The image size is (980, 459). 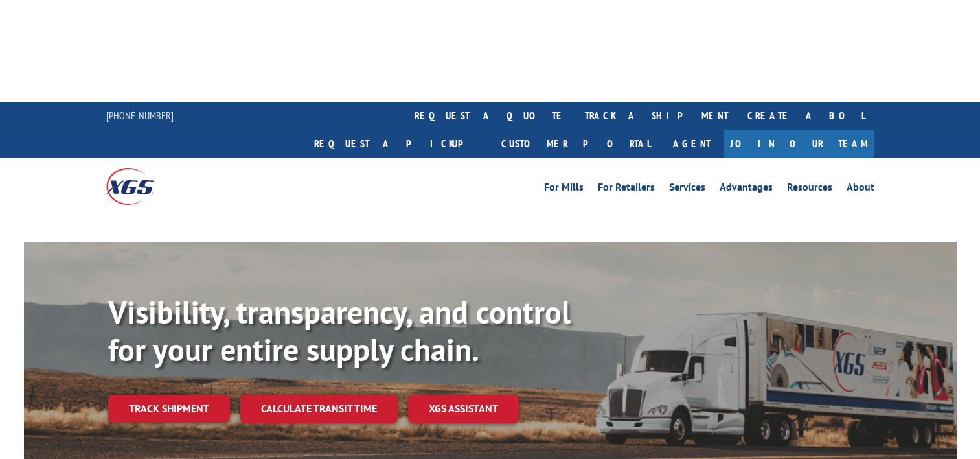 I want to click on a: Agent, so click(x=692, y=144).